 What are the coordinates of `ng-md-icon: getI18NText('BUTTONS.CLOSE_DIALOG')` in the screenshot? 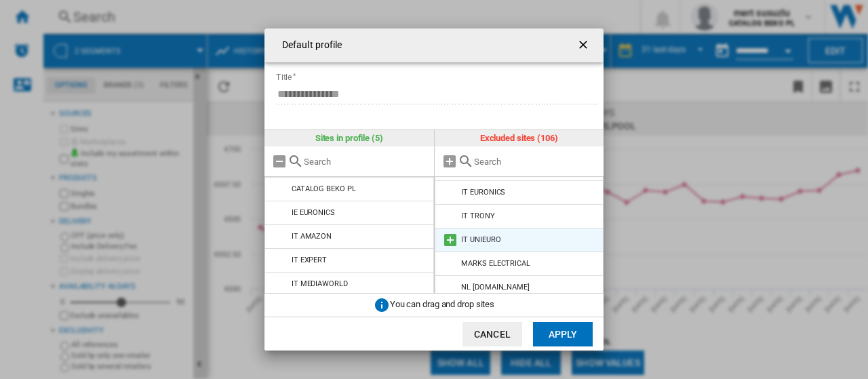 It's located at (585, 46).